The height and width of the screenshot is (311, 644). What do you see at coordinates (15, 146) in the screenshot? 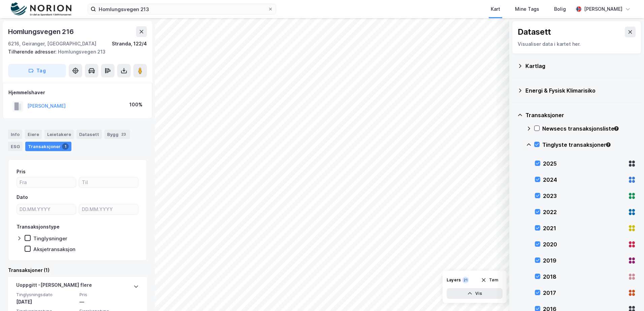
I see `div: ESG` at bounding box center [15, 146].